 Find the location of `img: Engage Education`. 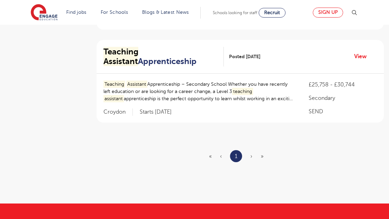

img: Engage Education is located at coordinates (44, 13).